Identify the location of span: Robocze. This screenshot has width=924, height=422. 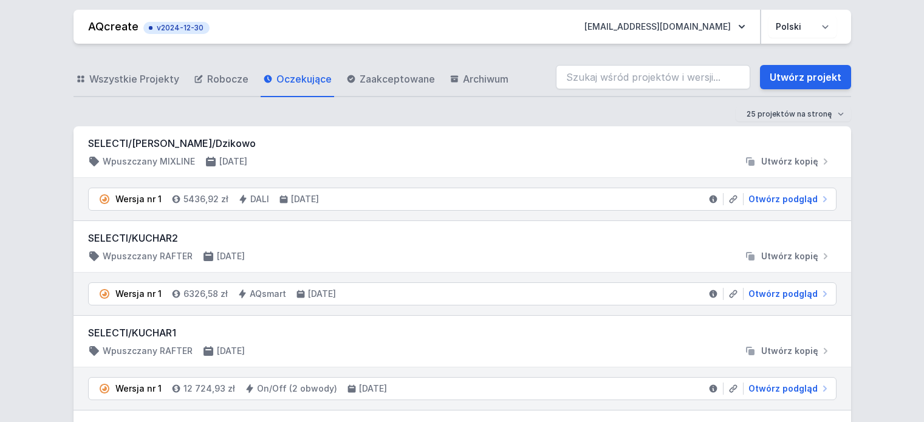
(228, 79).